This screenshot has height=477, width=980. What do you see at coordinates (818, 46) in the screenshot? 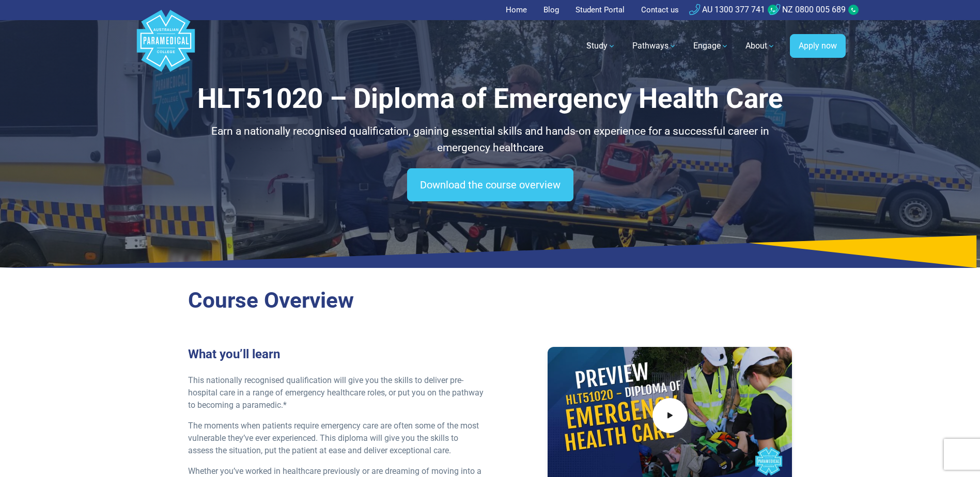
I see `a: Apply now` at bounding box center [818, 46].